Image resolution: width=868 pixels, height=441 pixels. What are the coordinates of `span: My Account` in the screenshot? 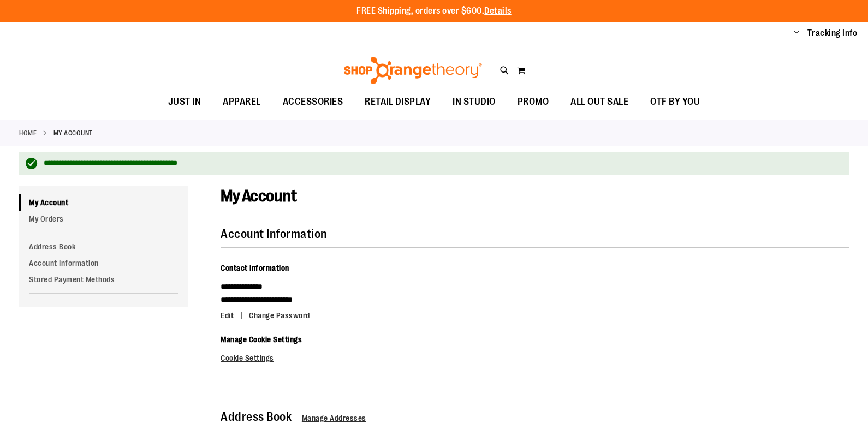 It's located at (258, 196).